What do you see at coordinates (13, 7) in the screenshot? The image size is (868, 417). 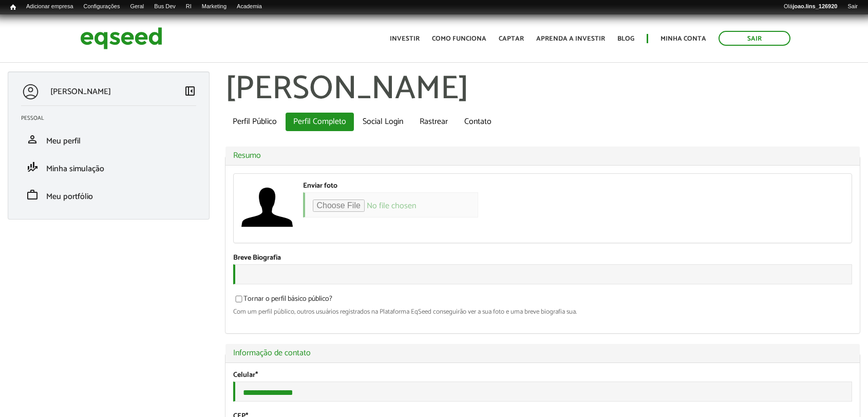 I see `span: Início` at bounding box center [13, 7].